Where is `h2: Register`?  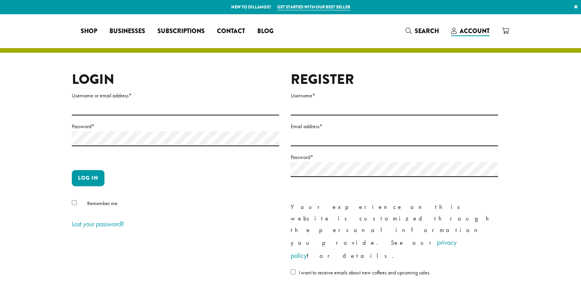 h2: Register is located at coordinates (395, 79).